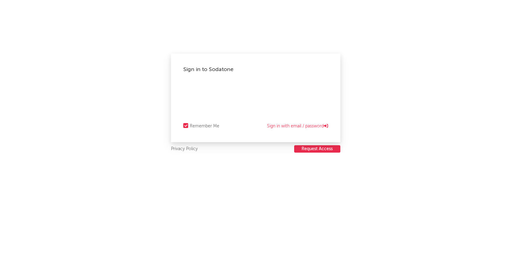 The width and height of the screenshot is (511, 260). I want to click on div: Remember Me, so click(205, 126).